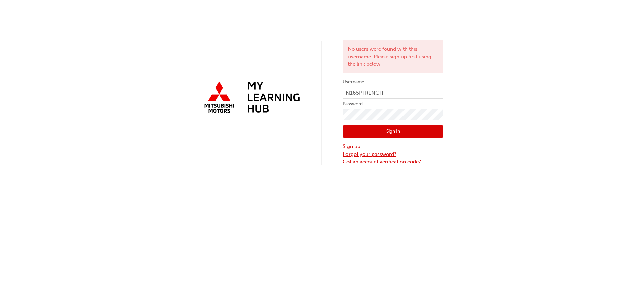 The width and height of the screenshot is (644, 308). What do you see at coordinates (393, 82) in the screenshot?
I see `label: Username` at bounding box center [393, 82].